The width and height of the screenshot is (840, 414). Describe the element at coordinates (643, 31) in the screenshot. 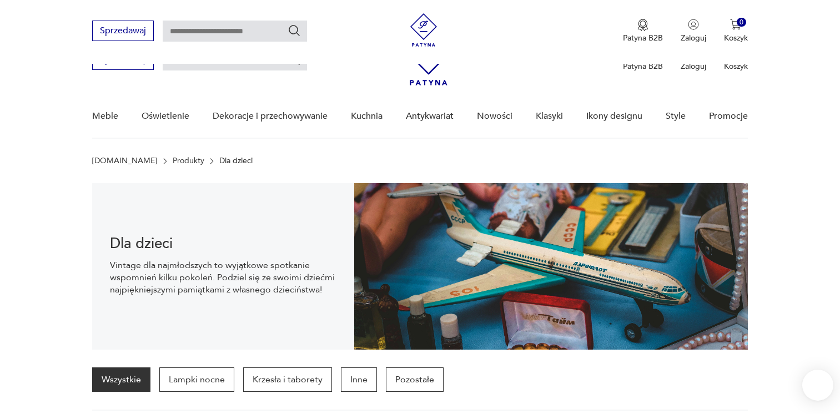

I see `button: Patyna B2B` at that location.